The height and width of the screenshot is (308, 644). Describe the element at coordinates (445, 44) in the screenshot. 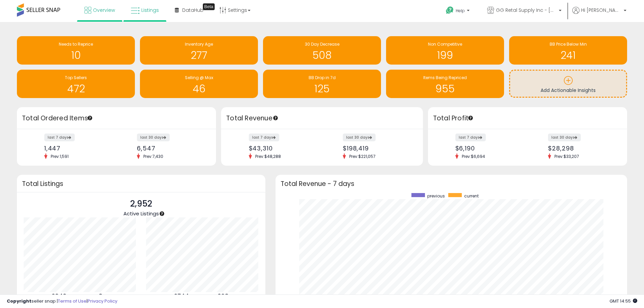

I see `span: Non Competitive` at that location.